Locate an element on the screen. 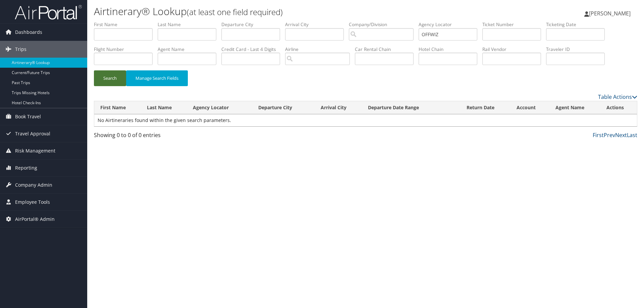 Image resolution: width=644 pixels, height=308 pixels. td: No Airtineraries found within the given search parameters. is located at coordinates (366, 121).